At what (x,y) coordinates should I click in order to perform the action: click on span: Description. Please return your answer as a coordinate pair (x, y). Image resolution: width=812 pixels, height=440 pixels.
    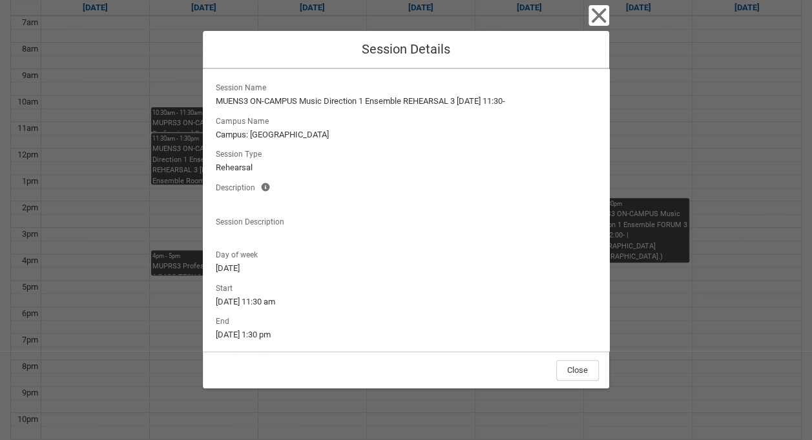
    Looking at the image, I should click on (238, 187).